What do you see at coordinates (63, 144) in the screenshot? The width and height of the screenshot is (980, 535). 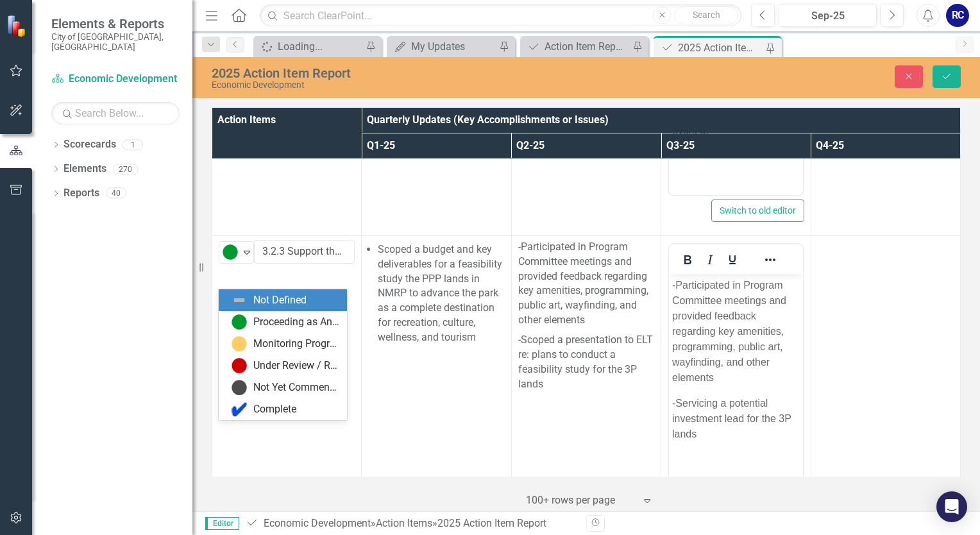 I see `span: Servicing a potential investment lead for the 3P lands` at bounding box center [63, 144].